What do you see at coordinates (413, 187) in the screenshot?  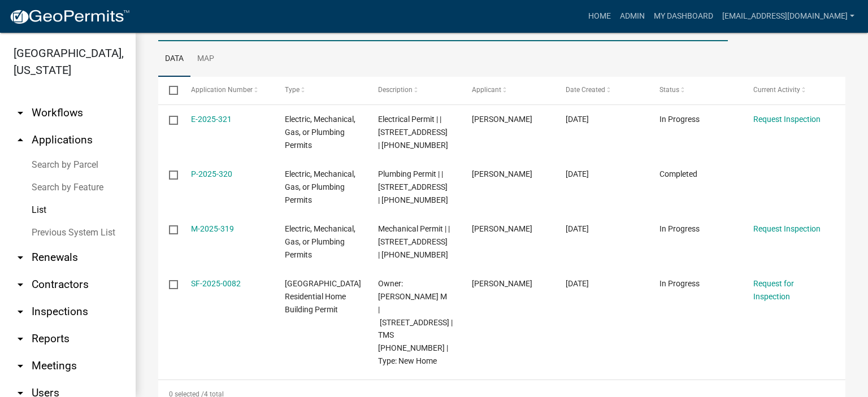 I see `span: Plumbing Permit | | 3365 KEOWEE RD | 025-00-00-097` at bounding box center [413, 187].